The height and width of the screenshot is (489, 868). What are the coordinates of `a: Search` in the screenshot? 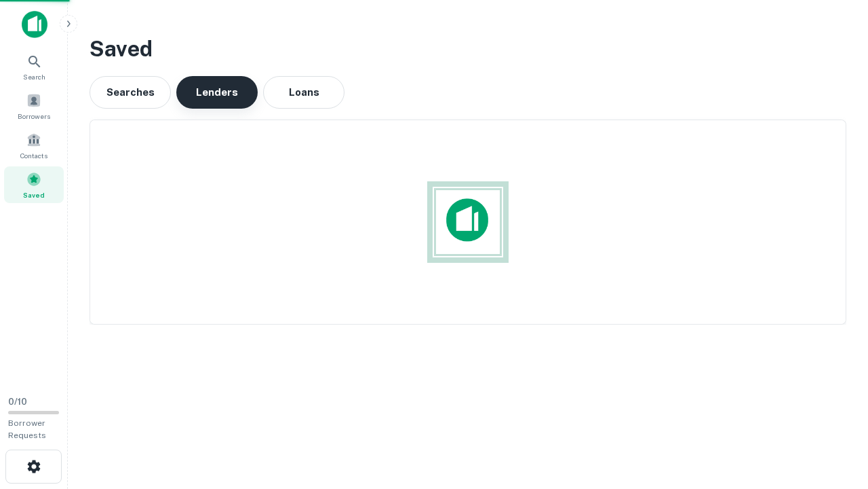 It's located at (34, 66).